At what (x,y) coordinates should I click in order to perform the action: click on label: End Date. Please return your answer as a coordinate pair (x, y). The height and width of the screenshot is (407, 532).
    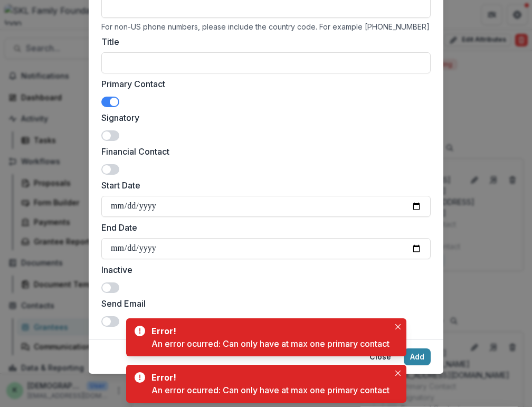
    Looking at the image, I should click on (263, 227).